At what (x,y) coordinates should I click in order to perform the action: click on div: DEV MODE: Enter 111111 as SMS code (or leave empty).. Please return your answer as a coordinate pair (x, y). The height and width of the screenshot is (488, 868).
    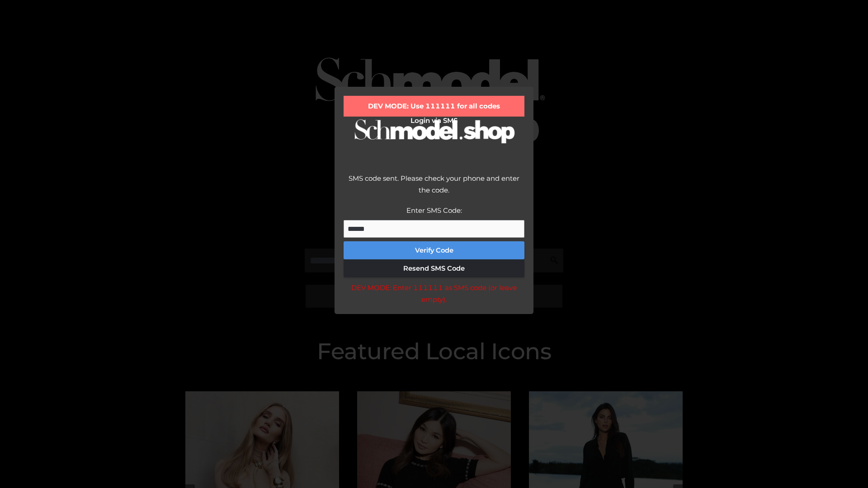
    Looking at the image, I should click on (434, 293).